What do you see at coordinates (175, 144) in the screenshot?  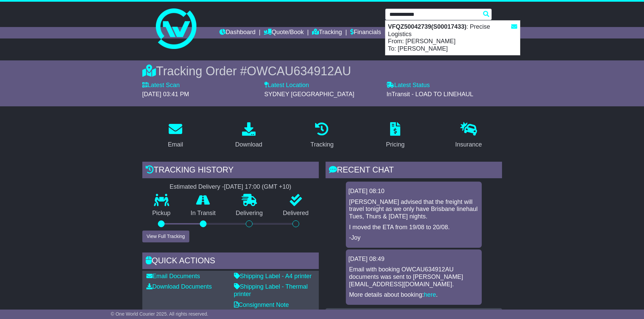 I see `div: Email` at bounding box center [175, 144].